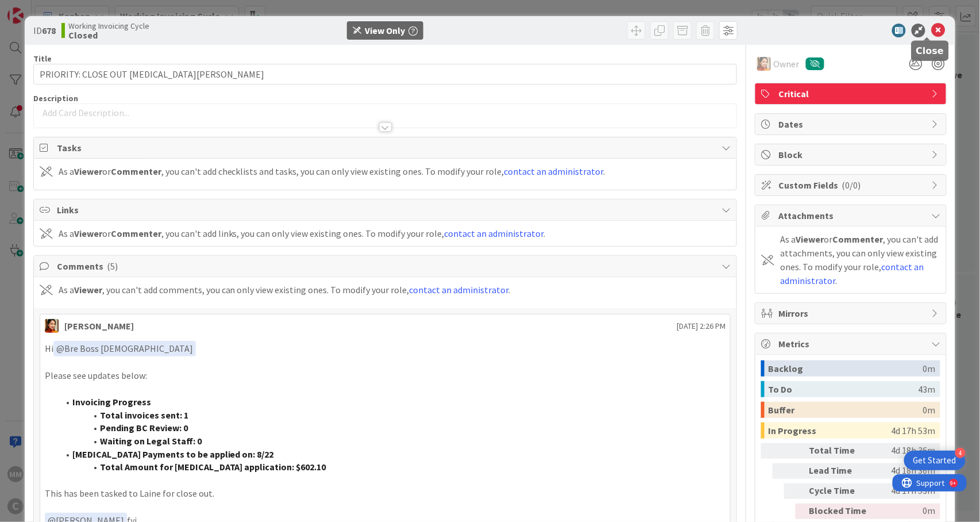 Image resolution: width=980 pixels, height=522 pixels. Describe the element at coordinates (852, 124) in the screenshot. I see `span: Dates` at that location.